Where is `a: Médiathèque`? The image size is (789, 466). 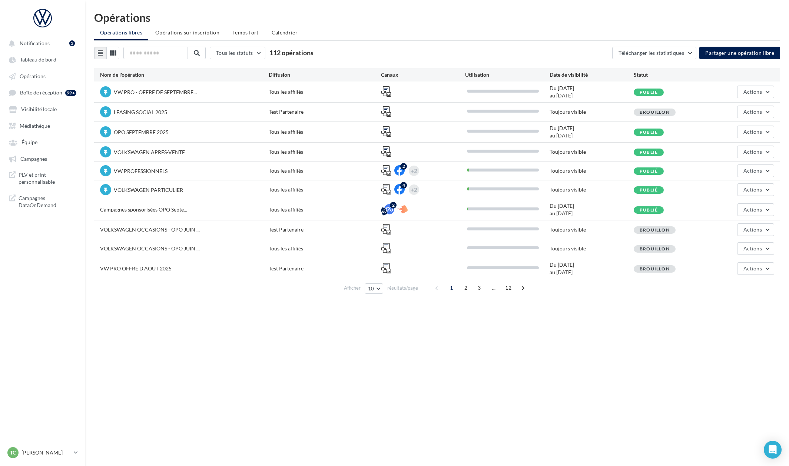 a: Médiathèque is located at coordinates (43, 126).